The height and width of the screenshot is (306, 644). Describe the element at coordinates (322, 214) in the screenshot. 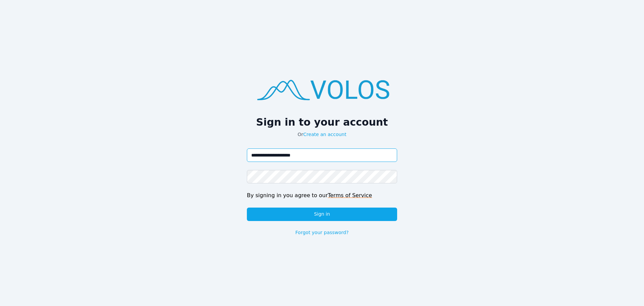

I see `button: Sign in` at that location.